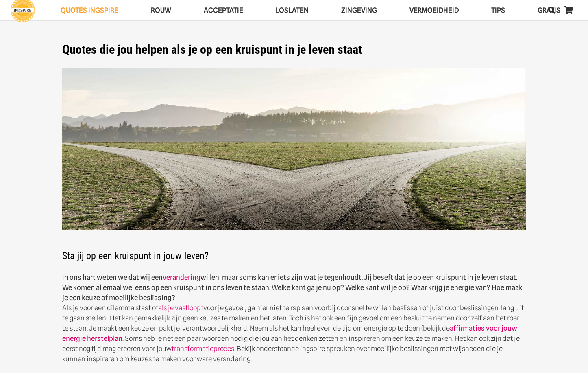  Describe the element at coordinates (292, 288) in the screenshot. I see `strong: In ons hart weten we dat wij een willen, maar soms kan er iets zijn wat je tegenhoudt. Jij beseft...` at that location.